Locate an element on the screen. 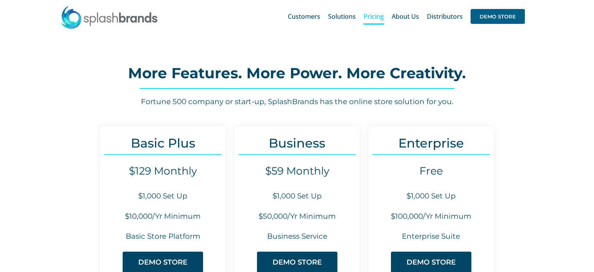 The width and height of the screenshot is (594, 272). h6: $50,000/Yr Minimum is located at coordinates (297, 216).